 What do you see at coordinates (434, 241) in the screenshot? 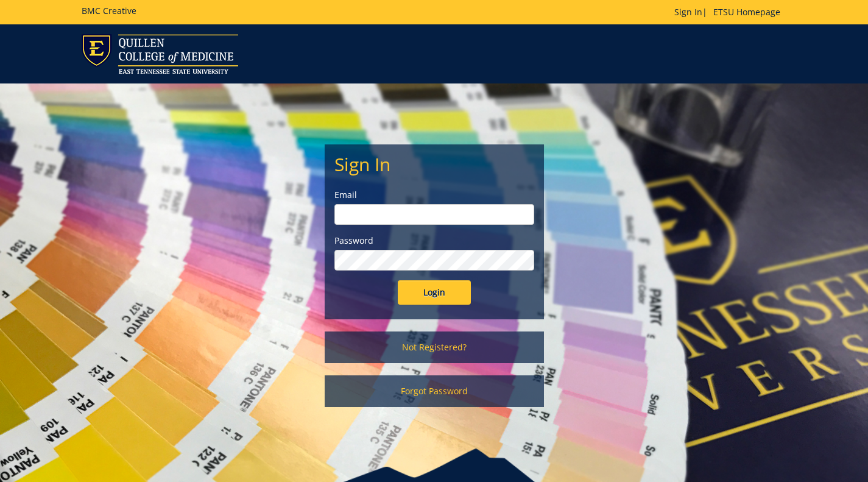
I see `label: Password` at bounding box center [434, 241].